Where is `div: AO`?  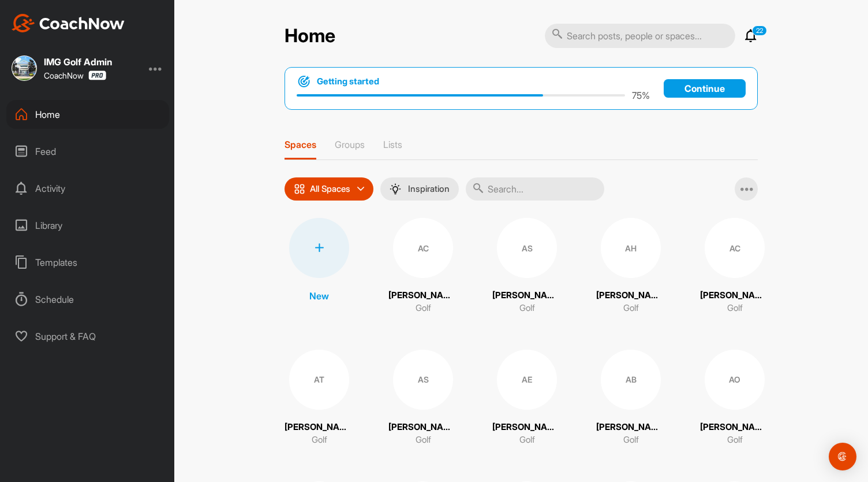 div: AO is located at coordinates (735, 379).